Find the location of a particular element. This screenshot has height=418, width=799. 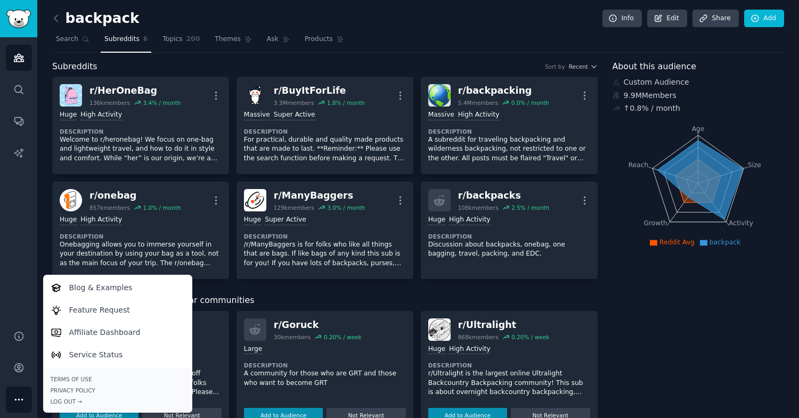

img: backpacking is located at coordinates (440, 95).